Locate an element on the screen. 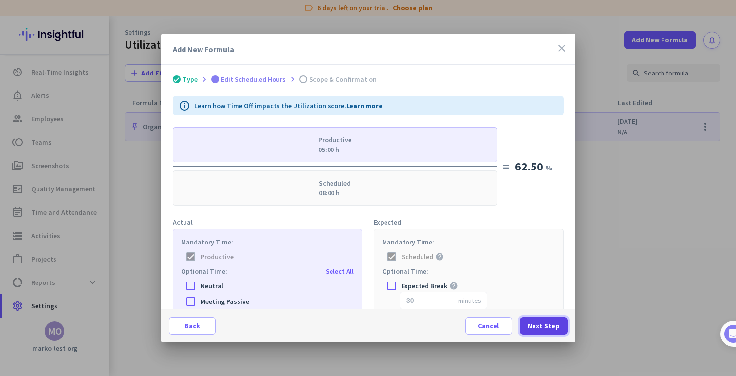 This screenshot has height=376, width=736. button: Back is located at coordinates (192, 326).